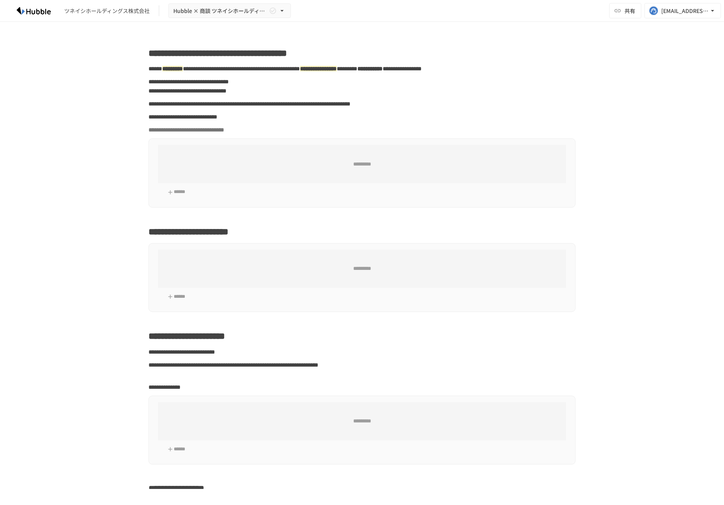 The image size is (724, 505). Describe the element at coordinates (625, 11) in the screenshot. I see `button: 共有` at that location.